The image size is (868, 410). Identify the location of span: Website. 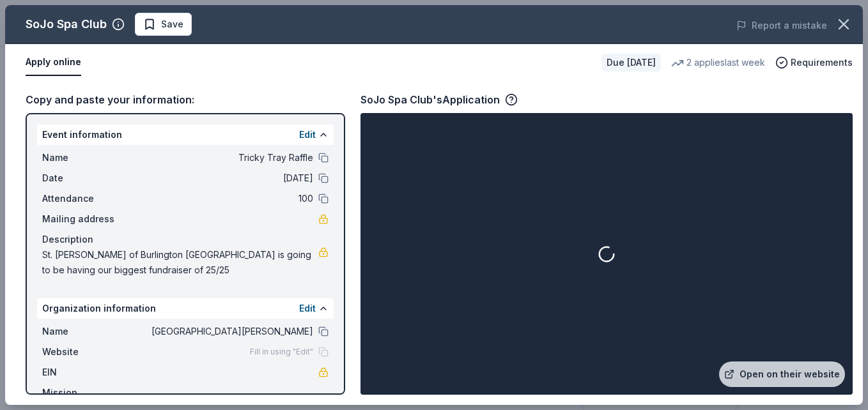
(85, 352).